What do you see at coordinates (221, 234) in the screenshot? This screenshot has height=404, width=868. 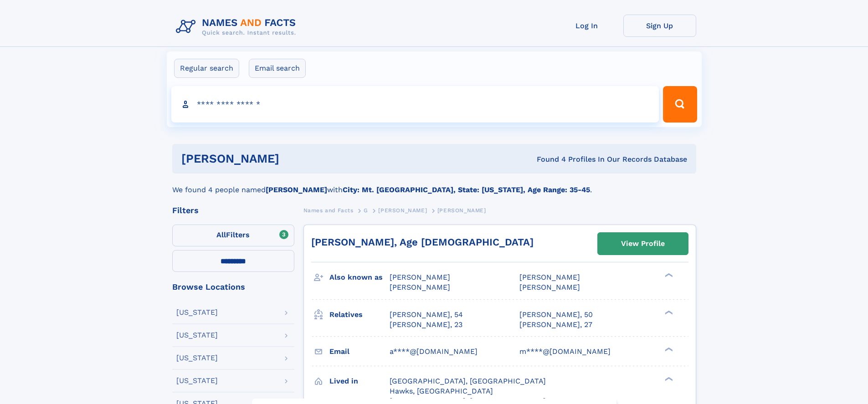 I see `span: All` at bounding box center [221, 234].